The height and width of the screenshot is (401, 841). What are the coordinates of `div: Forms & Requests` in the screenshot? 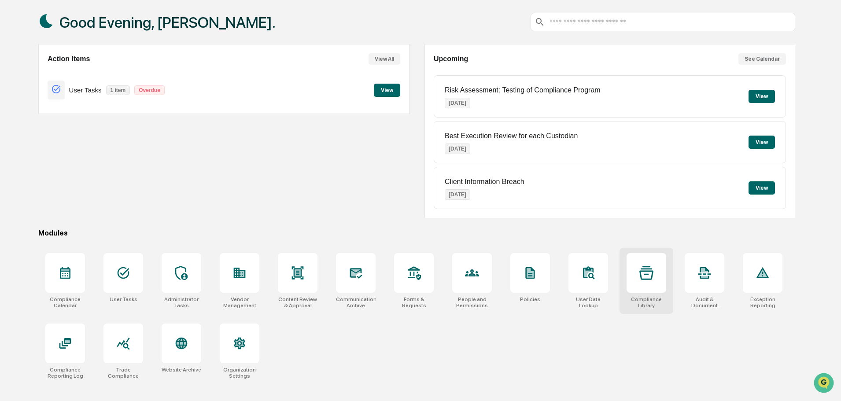 It's located at (414, 302).